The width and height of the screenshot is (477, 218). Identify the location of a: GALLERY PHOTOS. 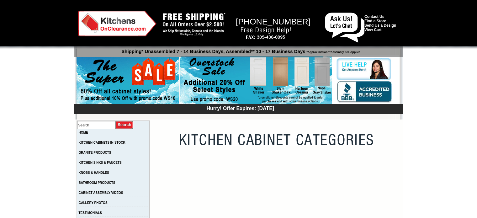
(93, 203).